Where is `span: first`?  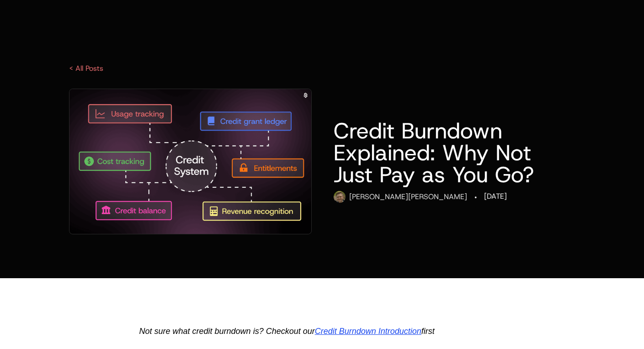 span: first is located at coordinates (428, 331).